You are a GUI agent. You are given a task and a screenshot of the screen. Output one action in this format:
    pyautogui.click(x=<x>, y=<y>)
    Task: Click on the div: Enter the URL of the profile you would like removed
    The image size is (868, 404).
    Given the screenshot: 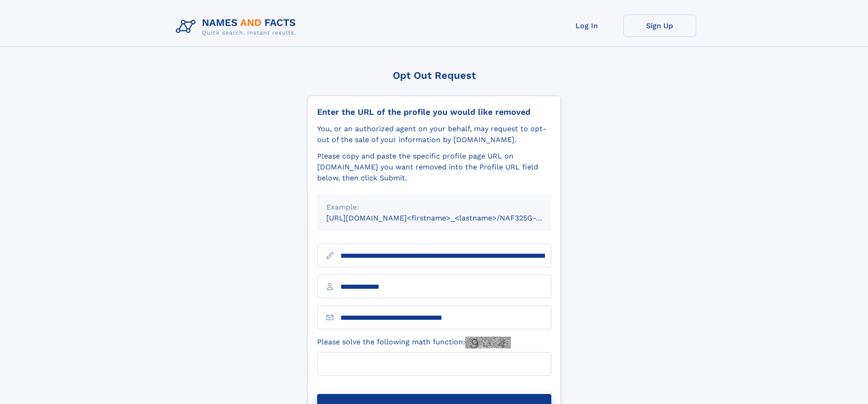 What is the action you would take?
    pyautogui.click(x=434, y=112)
    